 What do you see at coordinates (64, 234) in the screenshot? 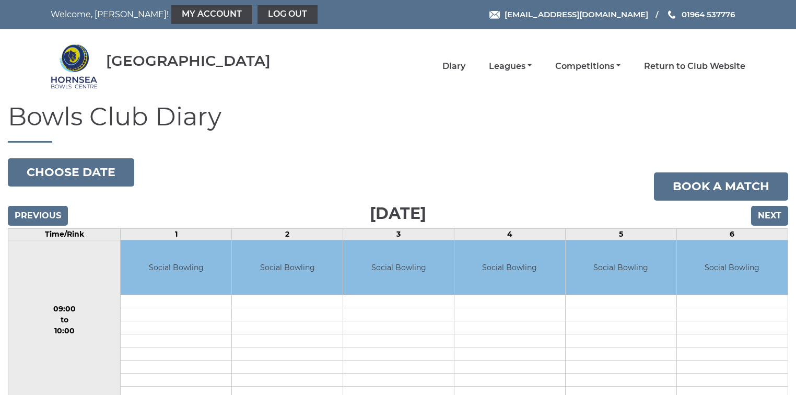
I see `td: Time/Rink` at bounding box center [64, 234].